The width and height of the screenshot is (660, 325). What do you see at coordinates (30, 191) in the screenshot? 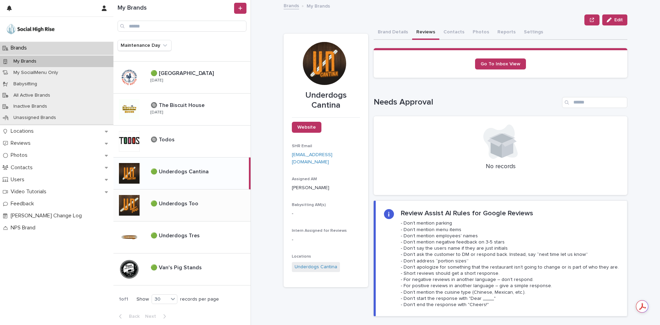
I see `p: Video Tutorials` at bounding box center [30, 191].